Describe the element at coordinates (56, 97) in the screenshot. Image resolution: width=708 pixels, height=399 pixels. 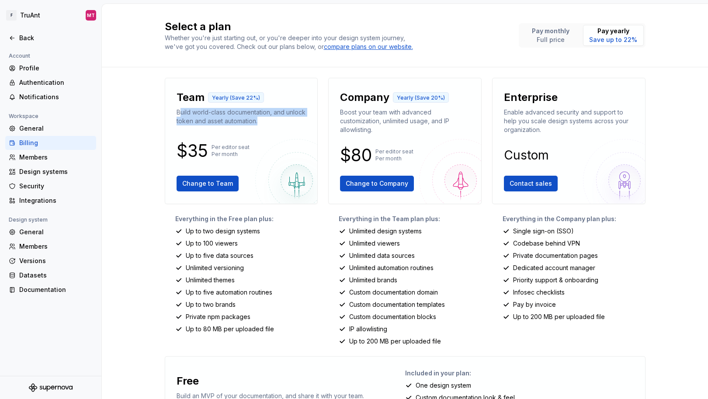
I see `div: Notifications` at that location.